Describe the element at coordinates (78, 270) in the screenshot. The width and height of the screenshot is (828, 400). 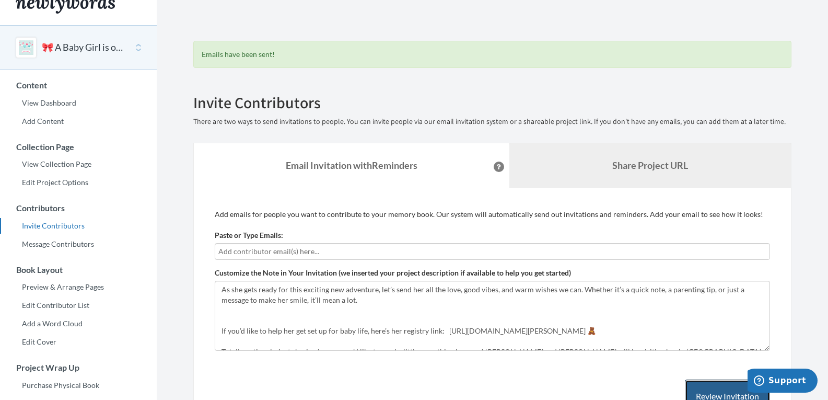
I see `h3: Book Layout` at that location.